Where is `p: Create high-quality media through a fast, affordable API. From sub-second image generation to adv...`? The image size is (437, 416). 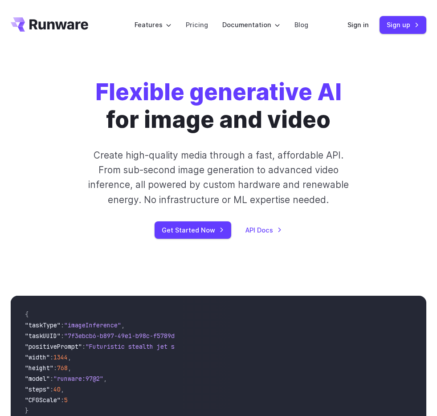
p: Create high-quality media through a fast, affordable API. From sub-second image generation to adv... is located at coordinates (218, 177).